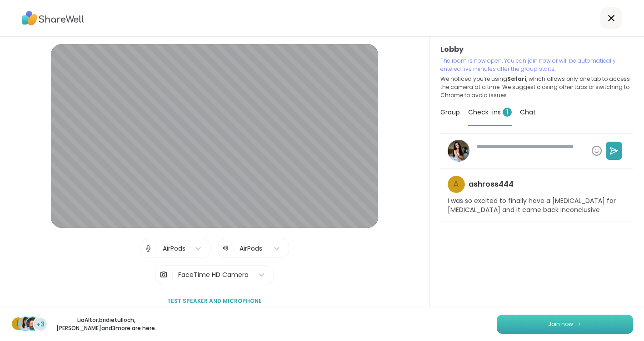 The height and width of the screenshot is (341, 644). What do you see at coordinates (52, 18) in the screenshot?
I see `img: ShareWell Logo` at bounding box center [52, 18].